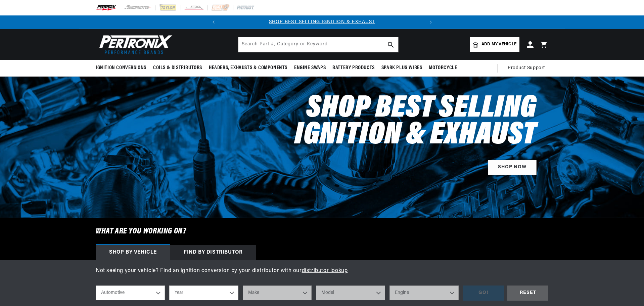 Image resolution: width=644 pixels, height=306 pixels. I want to click on summary: Ignition Conversions, so click(123, 68).